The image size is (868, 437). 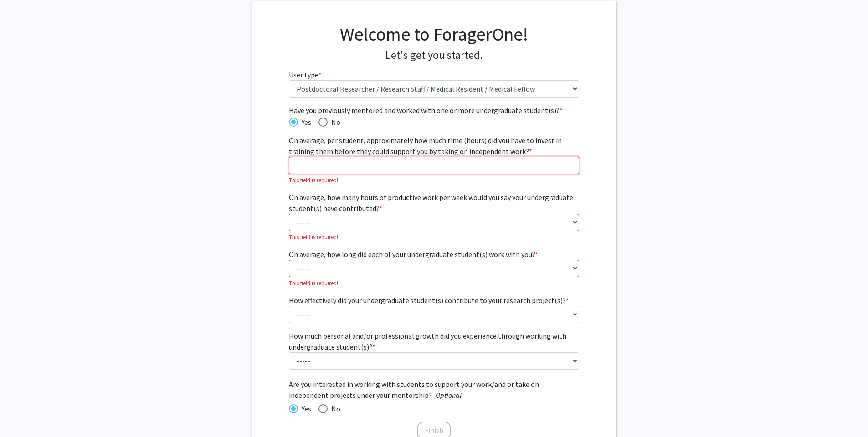 I want to click on label: On average, how many hours of productive work per week would you say your undergraduate student(s..., so click(x=434, y=203).